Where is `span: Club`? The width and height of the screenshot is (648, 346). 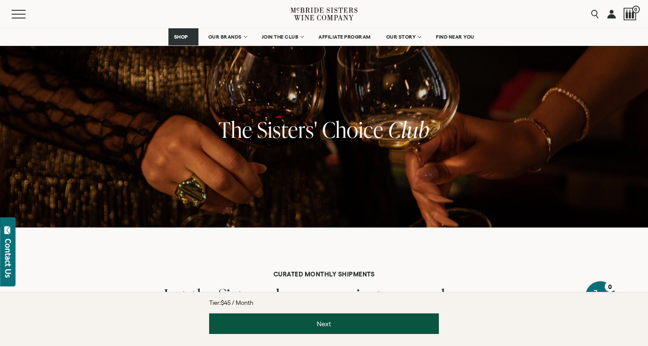
span: Club is located at coordinates (409, 129).